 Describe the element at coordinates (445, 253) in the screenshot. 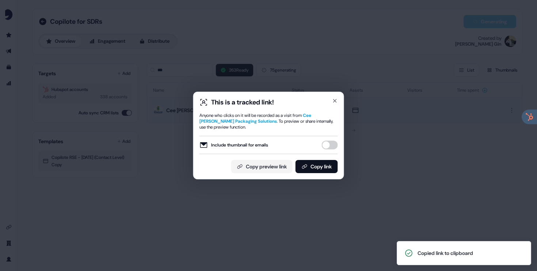

I see `div: Copied link to clipboard` at that location.